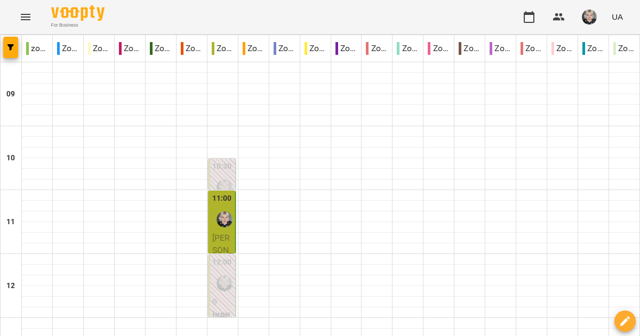  What do you see at coordinates (37, 49) in the screenshot?
I see `p: zoom 2` at bounding box center [37, 49].